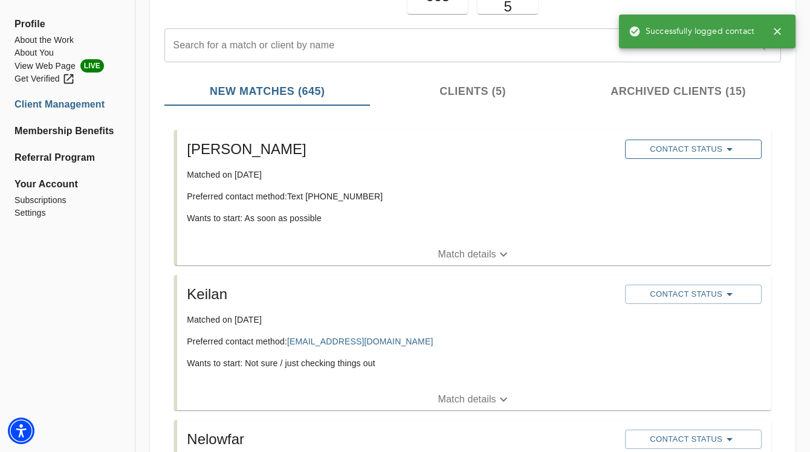 This screenshot has height=452, width=810. What do you see at coordinates (67, 24) in the screenshot?
I see `span: Profile` at bounding box center [67, 24].